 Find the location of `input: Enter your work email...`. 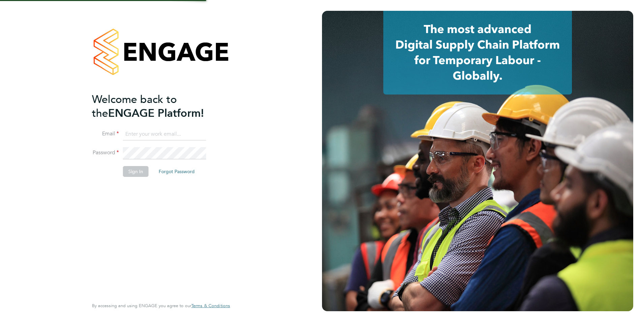

input: Enter your work email... is located at coordinates (165, 134).